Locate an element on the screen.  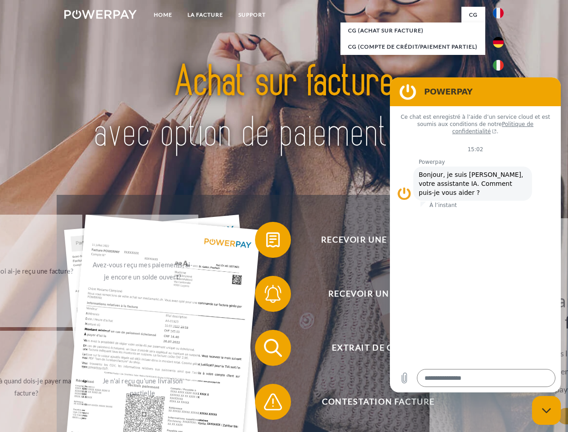
img: de is located at coordinates (499, 42).